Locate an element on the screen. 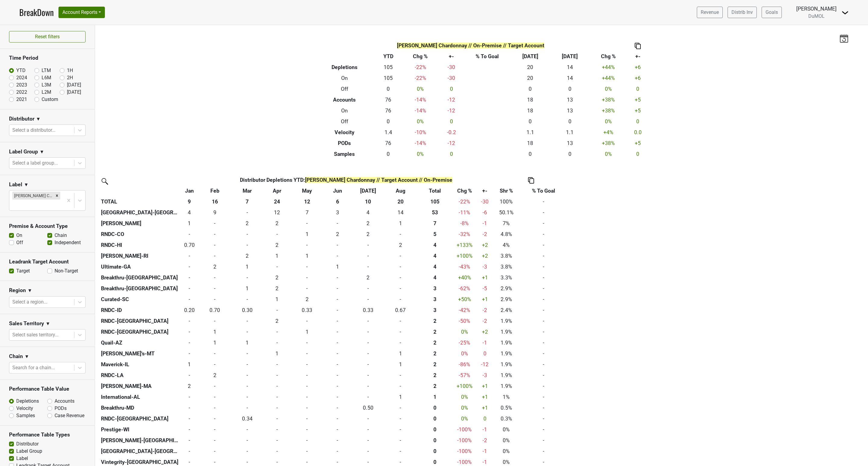 The width and height of the screenshot is (868, 466). td: 76 is located at coordinates (388, 143).